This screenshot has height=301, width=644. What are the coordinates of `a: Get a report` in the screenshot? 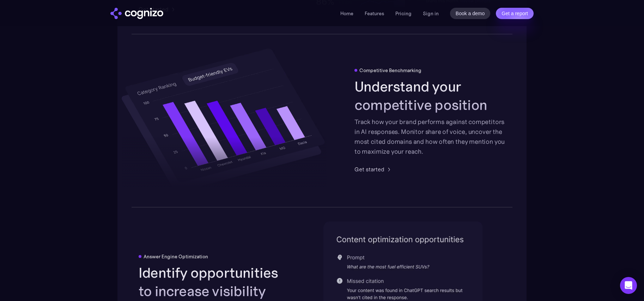 It's located at (515, 13).